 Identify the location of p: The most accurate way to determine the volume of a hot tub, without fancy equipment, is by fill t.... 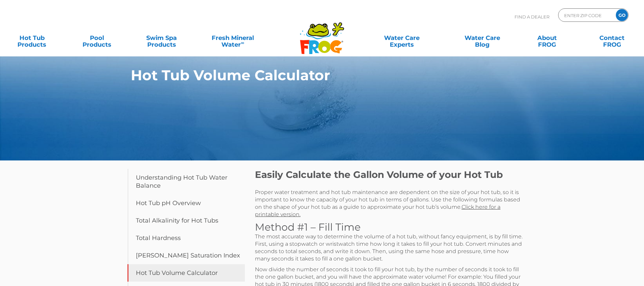
(389, 248).